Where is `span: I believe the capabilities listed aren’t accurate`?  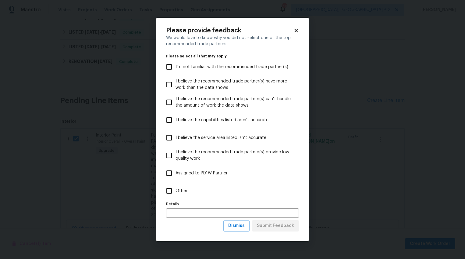
span: I believe the capabilities listed aren’t accurate is located at coordinates (222, 120).